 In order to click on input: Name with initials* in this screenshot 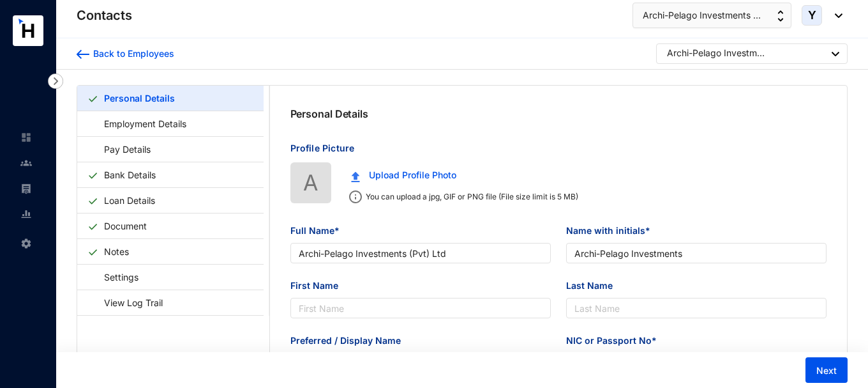, I will do `click(696, 253)`.